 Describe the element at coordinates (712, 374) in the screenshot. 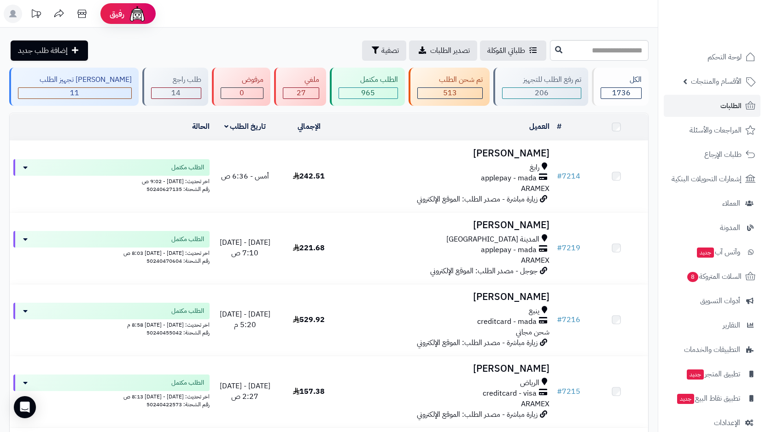

I see `a: تطبيق المتجرجديد` at that location.